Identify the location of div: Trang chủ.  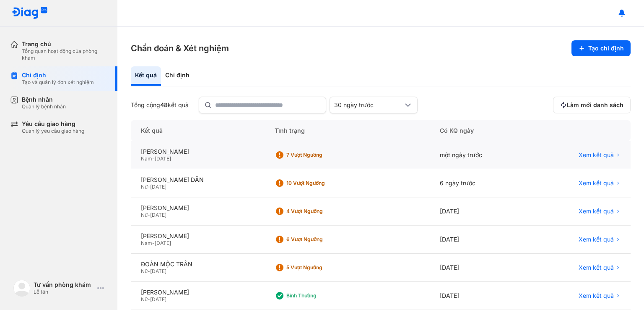
(65, 44).